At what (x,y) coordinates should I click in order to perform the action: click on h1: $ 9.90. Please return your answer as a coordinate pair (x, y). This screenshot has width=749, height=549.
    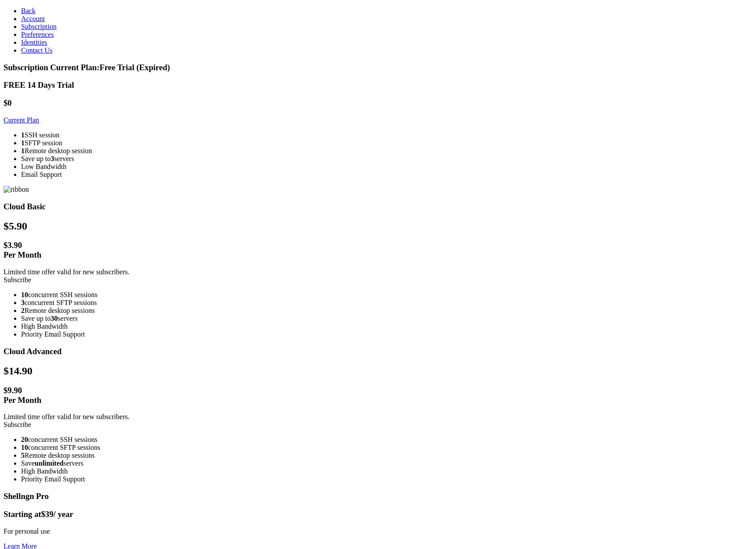
    Looking at the image, I should click on (375, 395).